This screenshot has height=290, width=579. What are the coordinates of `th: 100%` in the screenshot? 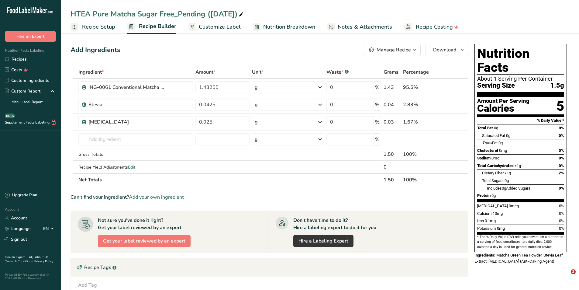 It's located at (421, 179).